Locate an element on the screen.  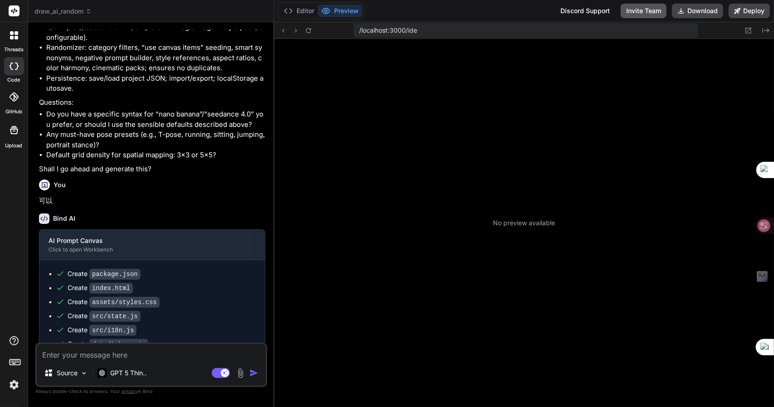
span: /localhost:3000/ide is located at coordinates (388, 30).